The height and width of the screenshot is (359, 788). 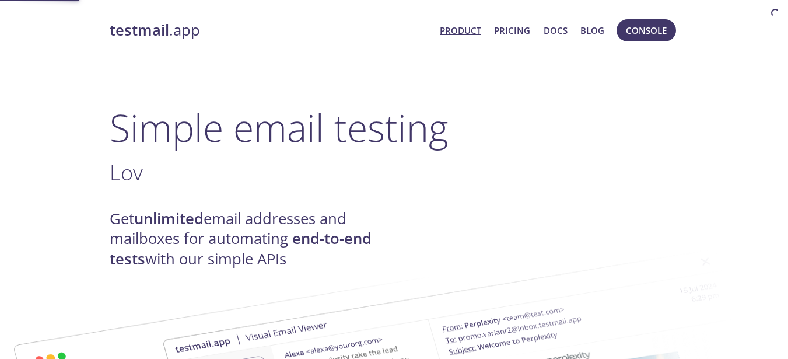 What do you see at coordinates (139, 30) in the screenshot?
I see `strong: testmail` at bounding box center [139, 30].